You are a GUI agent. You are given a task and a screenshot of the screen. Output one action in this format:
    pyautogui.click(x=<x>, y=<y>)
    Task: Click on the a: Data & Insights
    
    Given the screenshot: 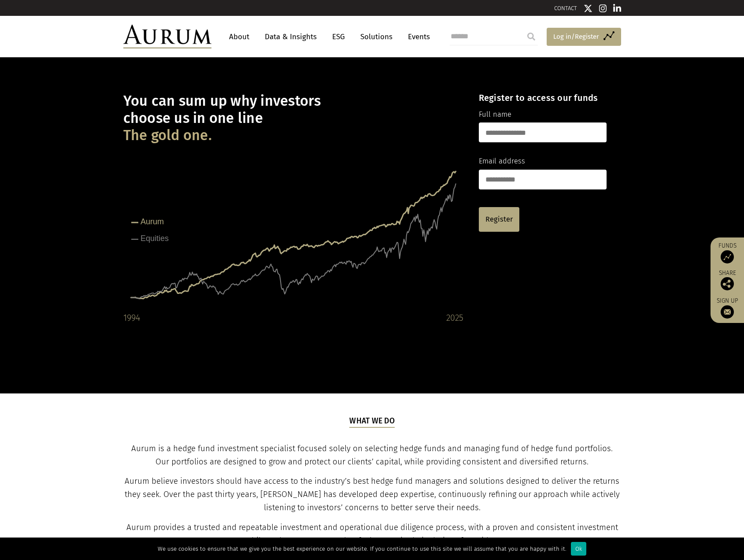 What is the action you would take?
    pyautogui.click(x=291, y=36)
    